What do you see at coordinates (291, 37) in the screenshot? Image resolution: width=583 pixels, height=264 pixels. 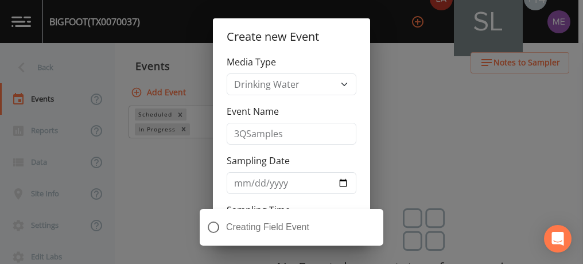 I see `h2: Create new Event` at bounding box center [291, 37].